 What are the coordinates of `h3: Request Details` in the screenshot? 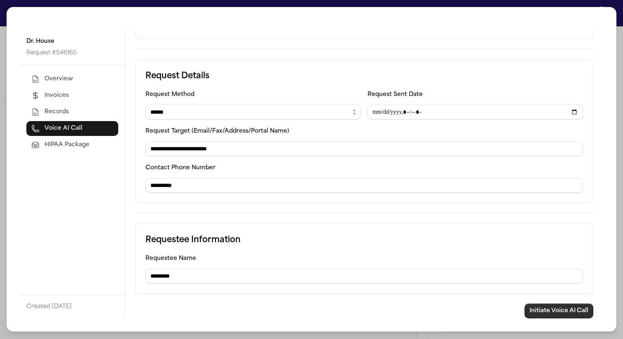 It's located at (364, 76).